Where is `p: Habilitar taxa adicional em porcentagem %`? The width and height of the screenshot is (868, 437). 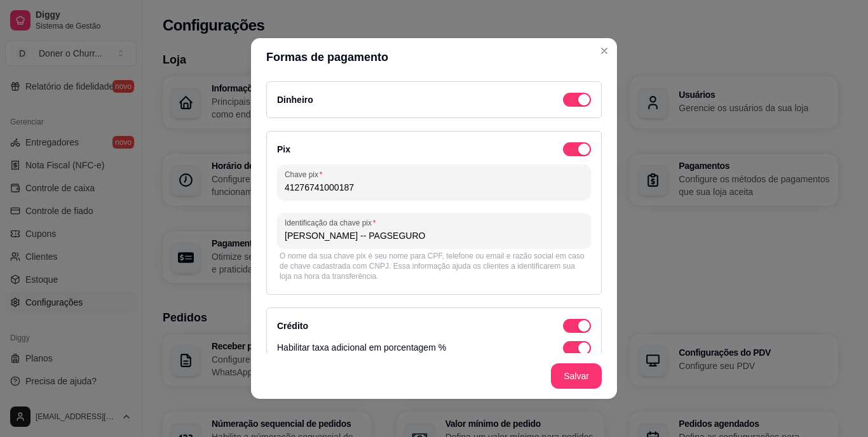
p: Habilitar taxa adicional em porcentagem % is located at coordinates (362, 348).